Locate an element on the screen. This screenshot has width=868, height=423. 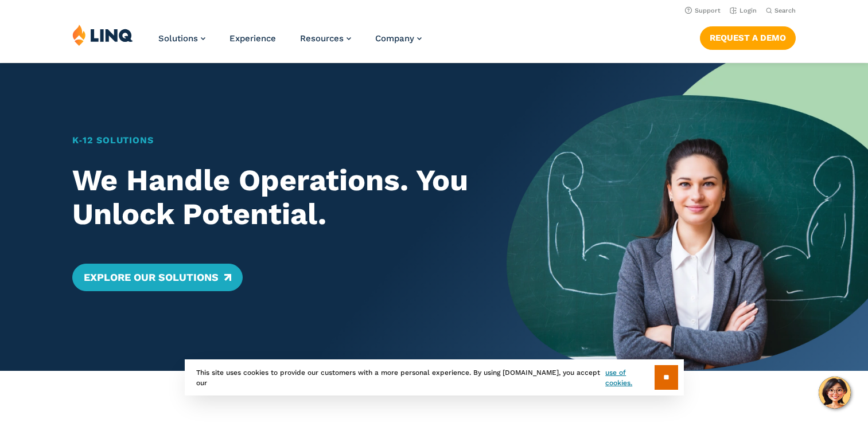
a: Request a Demo is located at coordinates (747, 38).